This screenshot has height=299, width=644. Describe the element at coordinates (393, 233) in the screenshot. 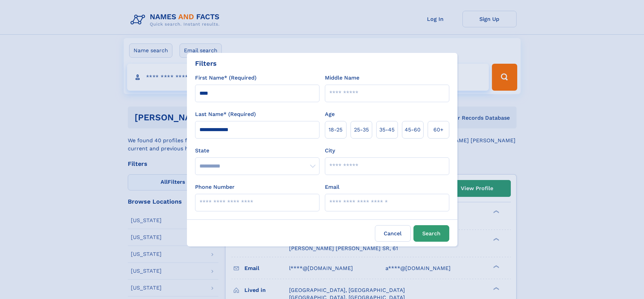

I see `label: Cancel` at that location.